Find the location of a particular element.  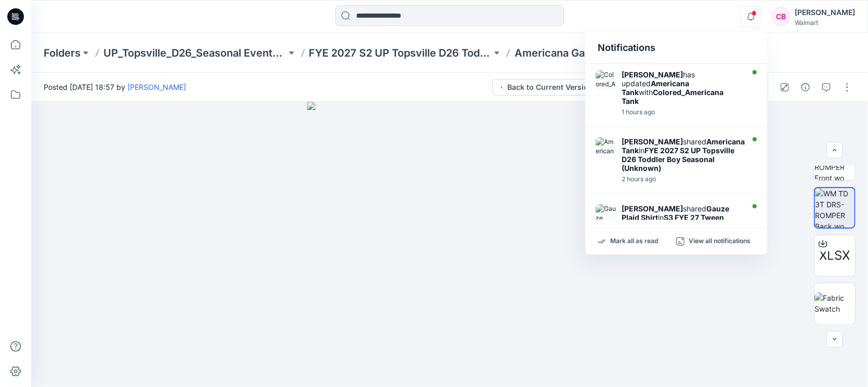

span: XLSX is located at coordinates (834, 256).